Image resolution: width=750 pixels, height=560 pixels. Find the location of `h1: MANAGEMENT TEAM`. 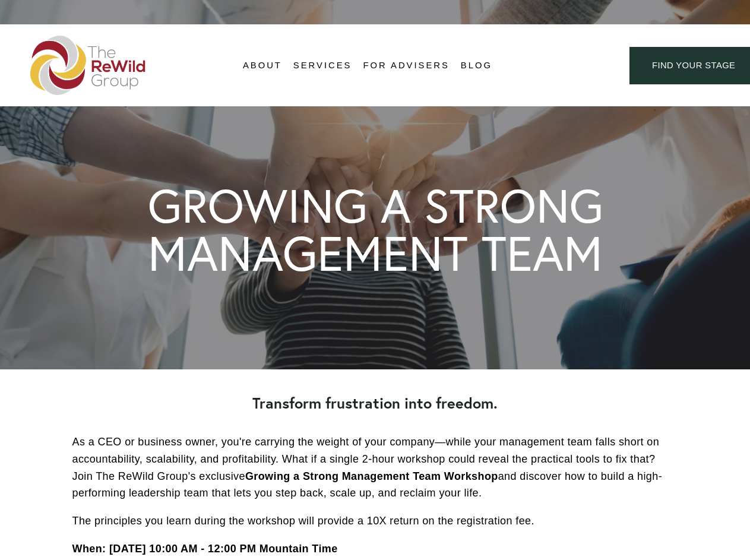

h1: MANAGEMENT TEAM is located at coordinates (375, 253).